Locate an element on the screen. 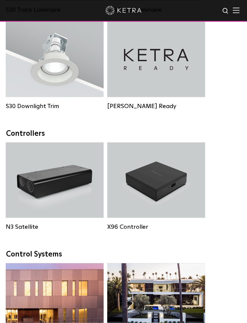 Image resolution: width=247 pixels, height=323 pixels. img: search icon is located at coordinates (225, 11).